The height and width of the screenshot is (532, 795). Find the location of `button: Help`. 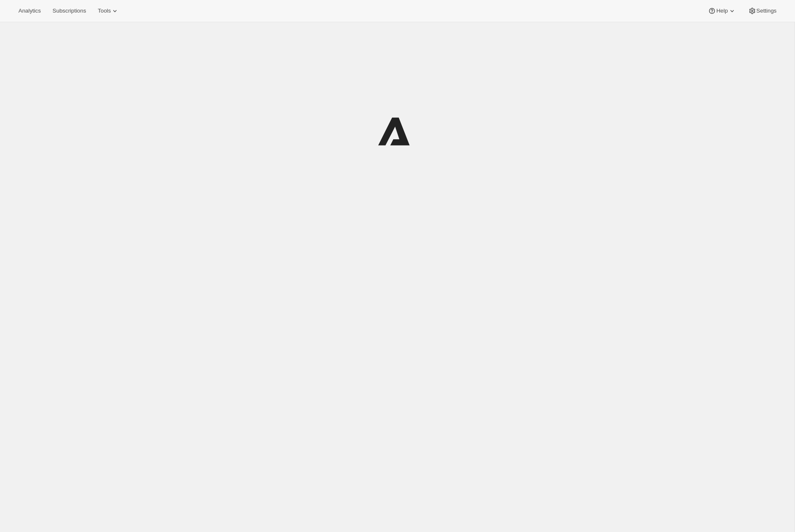

button: Help is located at coordinates (722, 11).